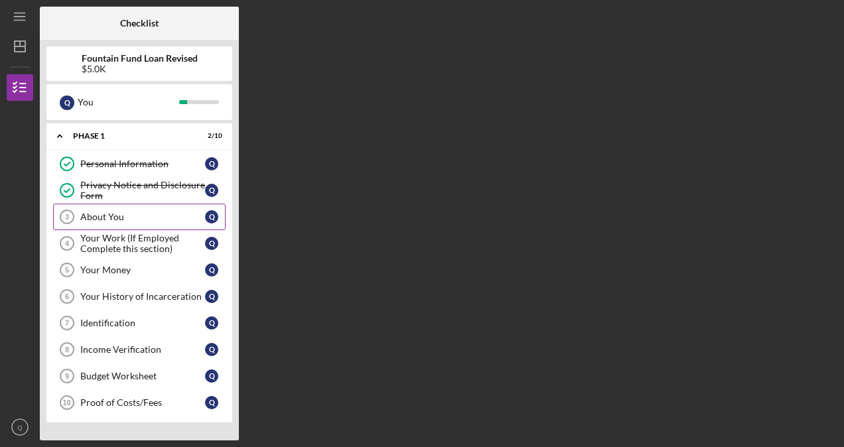 The width and height of the screenshot is (844, 447). I want to click on div: Proof of Costs/Fees, so click(143, 403).